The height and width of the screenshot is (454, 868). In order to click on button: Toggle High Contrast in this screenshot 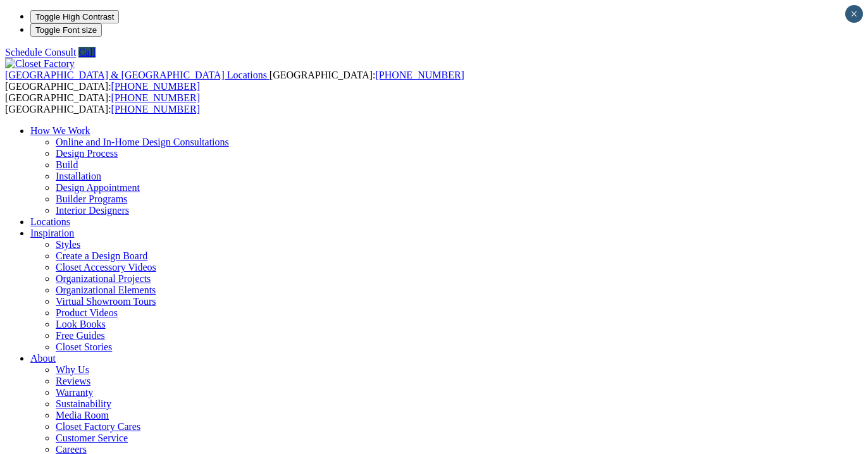, I will do `click(74, 16)`.